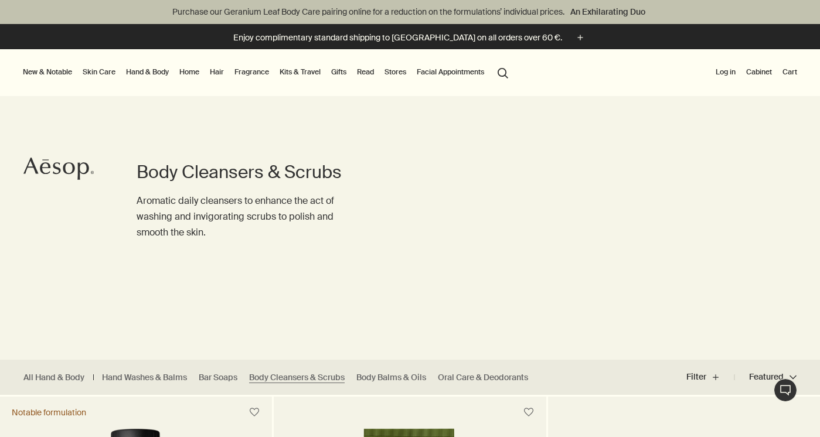 This screenshot has height=437, width=820. Describe the element at coordinates (710, 377) in the screenshot. I see `button: Filter` at that location.